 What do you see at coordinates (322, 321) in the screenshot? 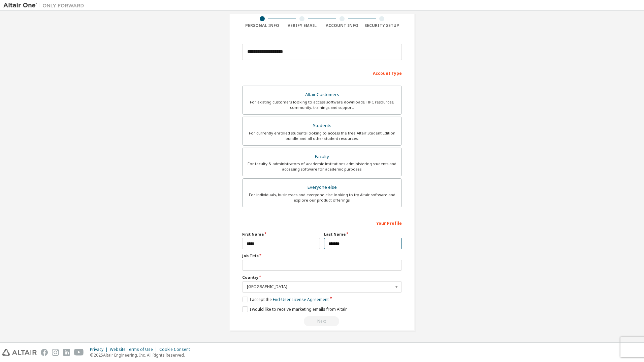
I see `div: Read and acccept EULA to continue` at bounding box center [322, 321].